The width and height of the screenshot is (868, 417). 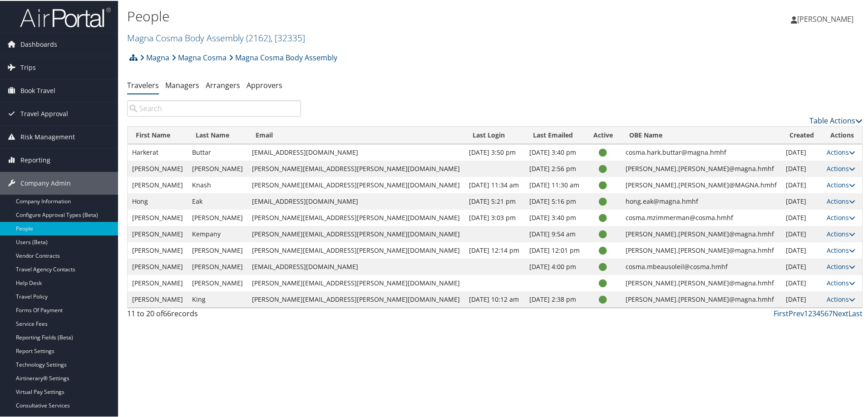 What do you see at coordinates (810, 313) in the screenshot?
I see `a: 2` at bounding box center [810, 313].